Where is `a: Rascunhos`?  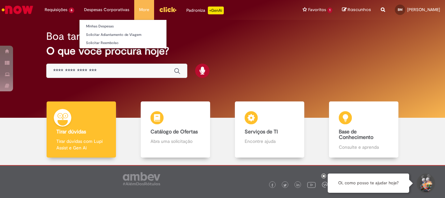
a: Rascunhos is located at coordinates (356, 10).